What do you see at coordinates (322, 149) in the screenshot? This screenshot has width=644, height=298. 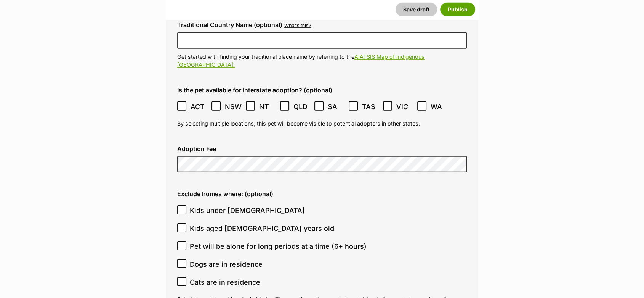 I see `label: Adoption Fee` at bounding box center [322, 149].